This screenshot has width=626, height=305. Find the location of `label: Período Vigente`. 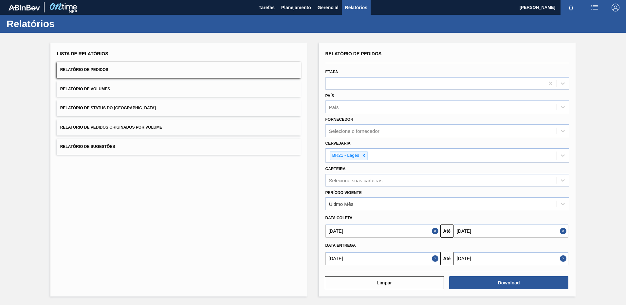

label: Período Vigente is located at coordinates (343, 193).